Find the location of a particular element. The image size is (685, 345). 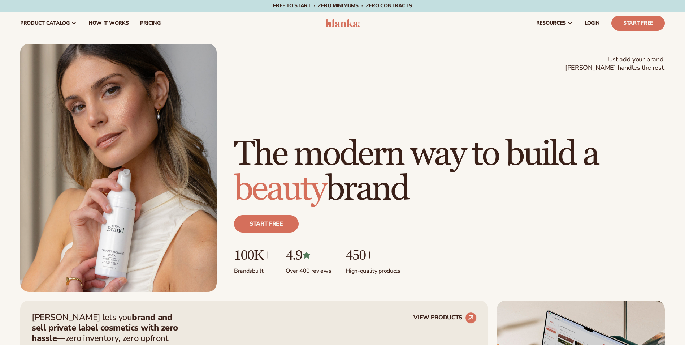

strong: brand and sell private label cosmetics with zero hassle is located at coordinates (105, 327).